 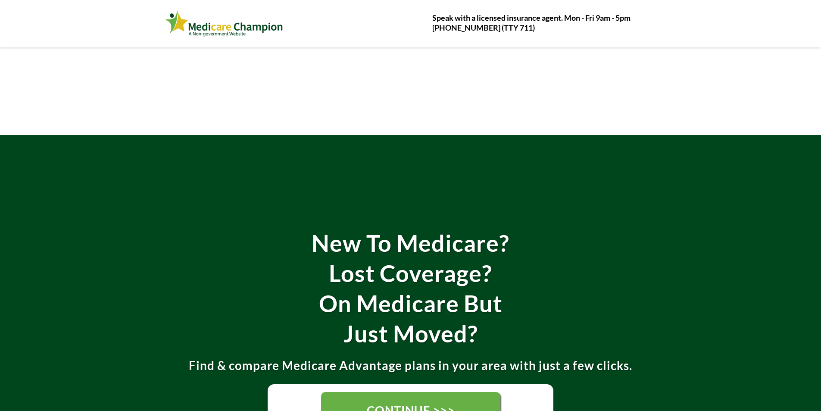 I want to click on strong: New To Medicare?, so click(x=410, y=243).